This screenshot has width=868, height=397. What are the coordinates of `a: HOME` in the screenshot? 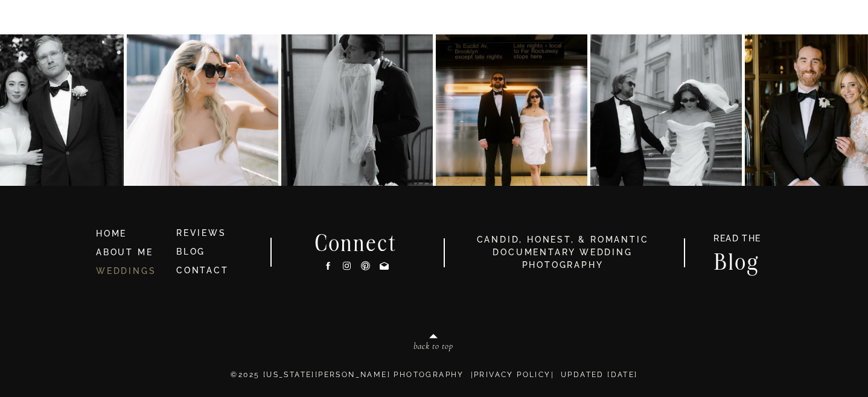 It's located at (131, 235).